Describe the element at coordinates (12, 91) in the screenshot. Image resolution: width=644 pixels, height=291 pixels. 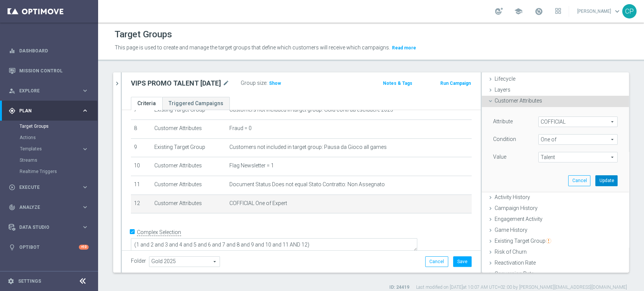
I see `i: person_search` at that location.